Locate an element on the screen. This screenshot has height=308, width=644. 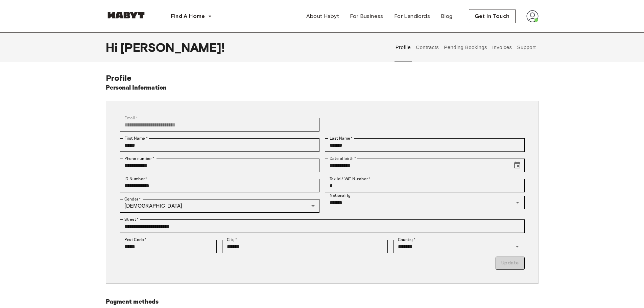
label: Email is located at coordinates (131, 118).